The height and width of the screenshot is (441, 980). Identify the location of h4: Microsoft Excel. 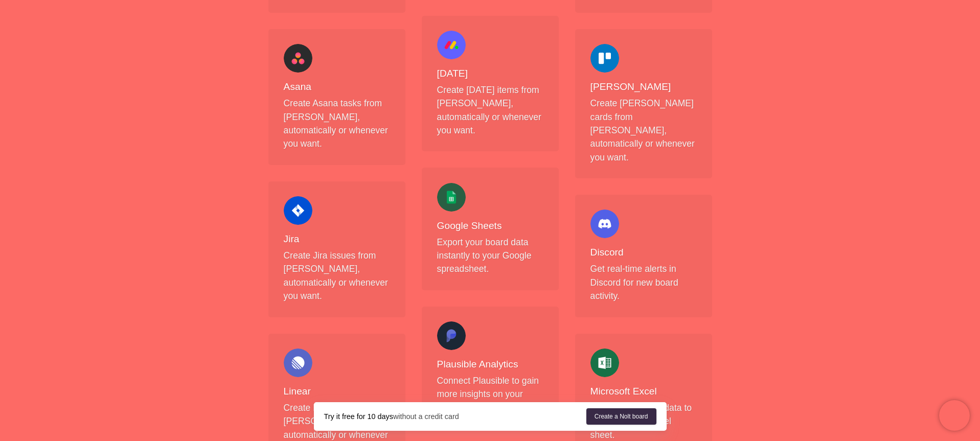
(644, 392).